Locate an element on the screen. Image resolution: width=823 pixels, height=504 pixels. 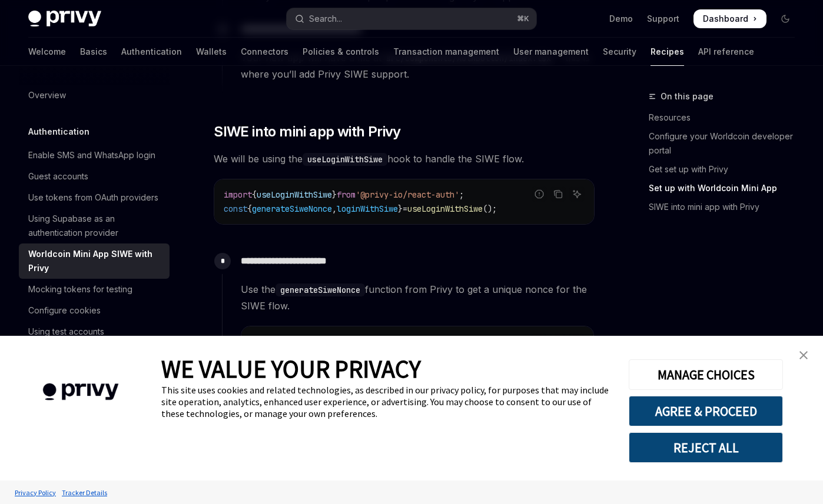
img: close banner is located at coordinates (803, 355).